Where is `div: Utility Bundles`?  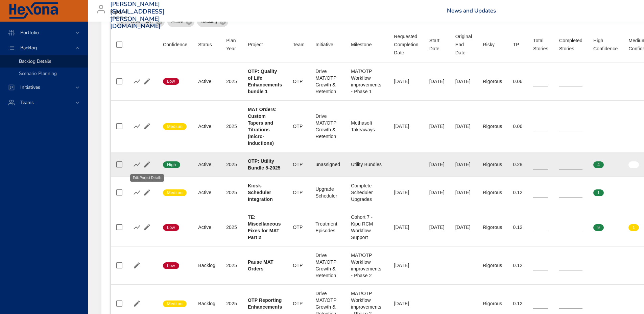
div: Utility Bundles is located at coordinates (367, 165).